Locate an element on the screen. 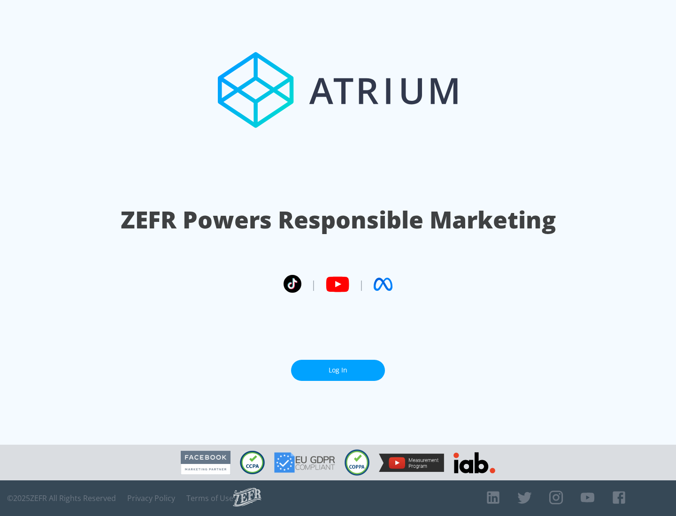 The height and width of the screenshot is (516, 676). a: Terms of Use is located at coordinates (210, 498).